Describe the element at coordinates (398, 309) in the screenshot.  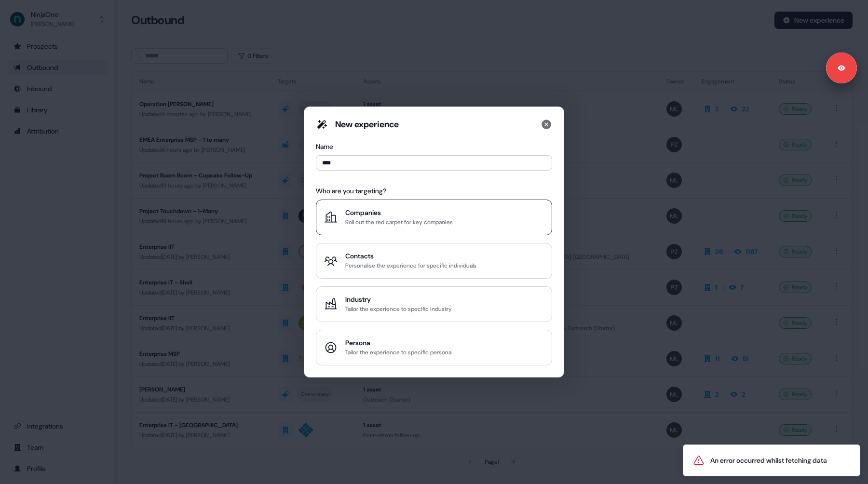
I see `div: Tailor the experience to specific industry` at that location.